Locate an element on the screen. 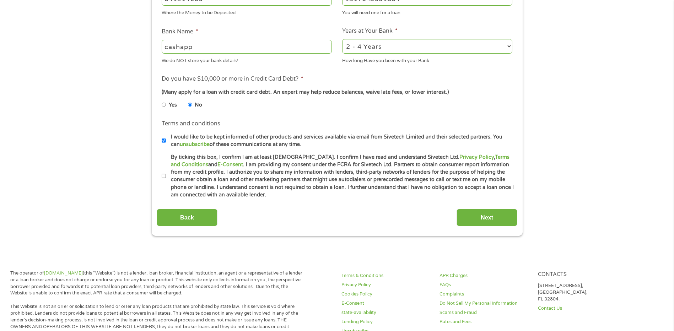  a: Cookies Policy is located at coordinates (386, 294).